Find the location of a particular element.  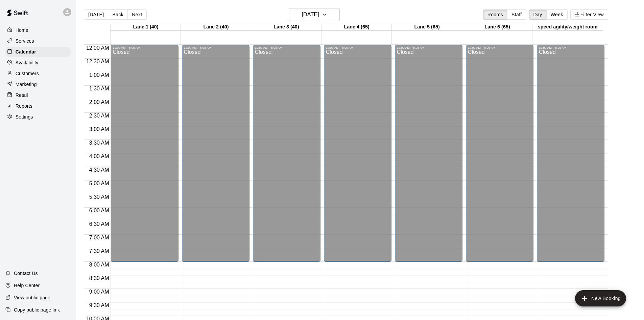

p: Contact Us is located at coordinates (26, 273).